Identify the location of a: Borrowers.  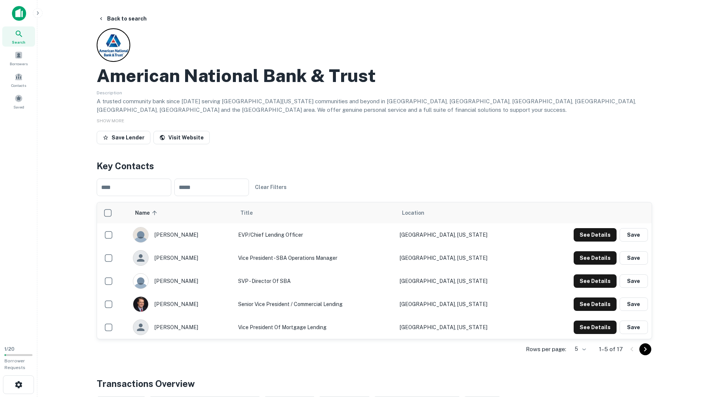
(19, 58).